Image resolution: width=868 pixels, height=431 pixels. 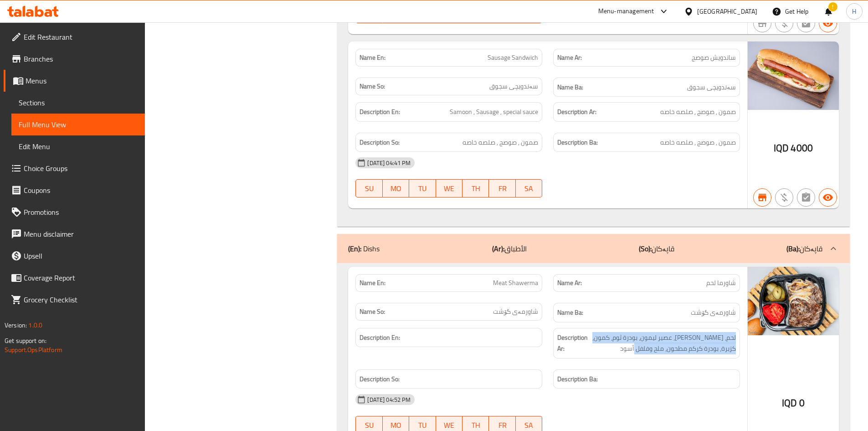 What do you see at coordinates (422, 188) in the screenshot?
I see `span: TU` at bounding box center [422, 188].